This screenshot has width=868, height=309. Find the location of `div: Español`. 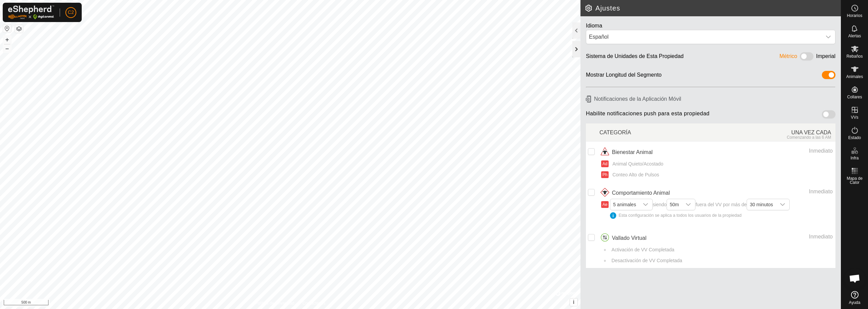

div: Español is located at coordinates (704, 37).